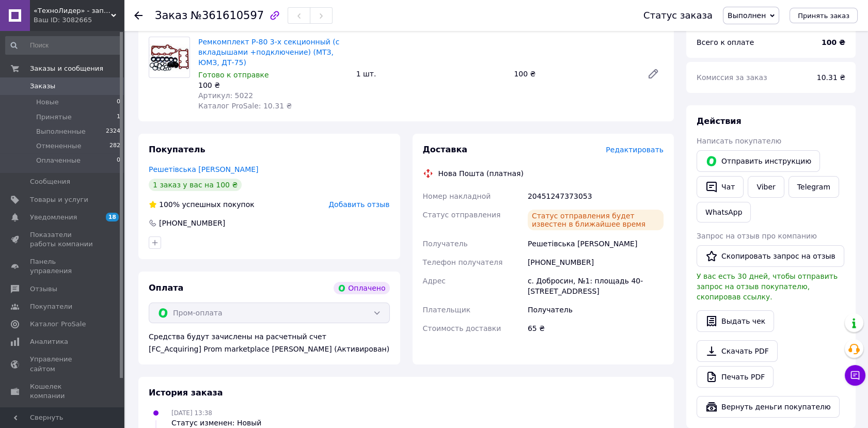 This screenshot has width=868, height=428. I want to click on span: Товары и услуги, so click(59, 200).